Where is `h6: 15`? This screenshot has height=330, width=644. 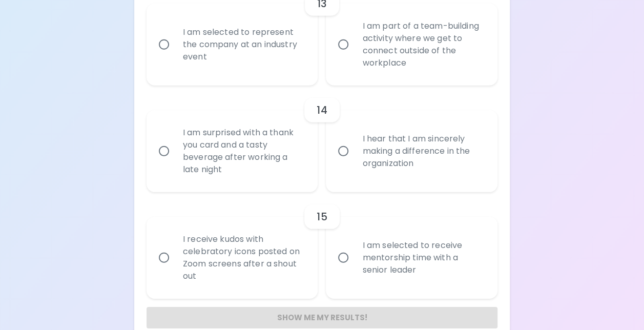 h6: 15 is located at coordinates (322, 217).